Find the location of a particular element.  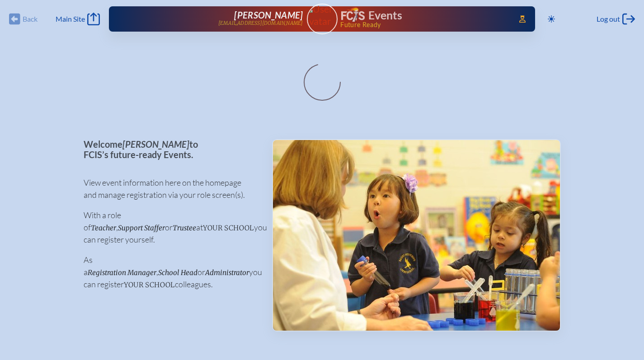

p: With a role of , or at you can register yourself. is located at coordinates (170, 227).